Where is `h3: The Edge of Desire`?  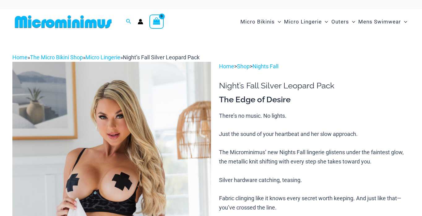 h3: The Edge of Desire is located at coordinates (314, 100).